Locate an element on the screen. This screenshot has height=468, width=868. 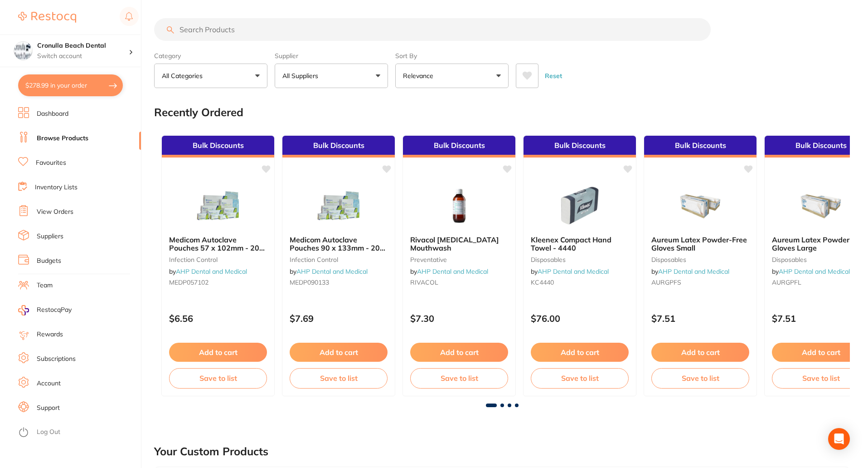
button: All Suppliers is located at coordinates (331, 76).